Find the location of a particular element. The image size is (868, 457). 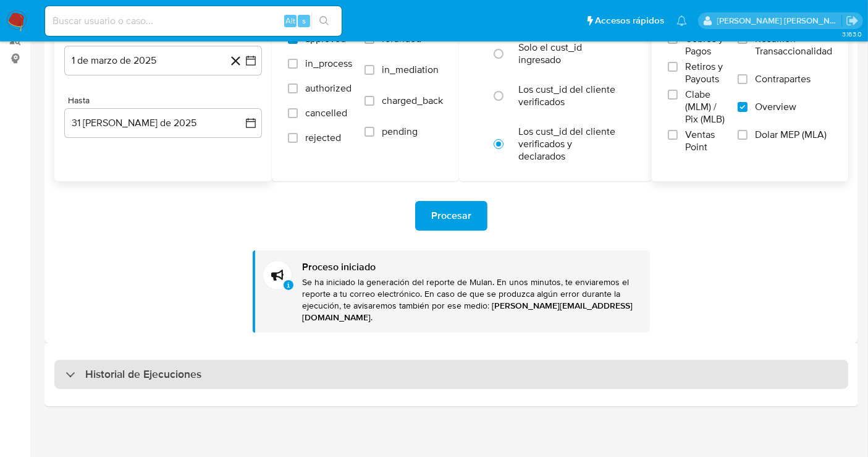

button: search-icon is located at coordinates (323, 21).